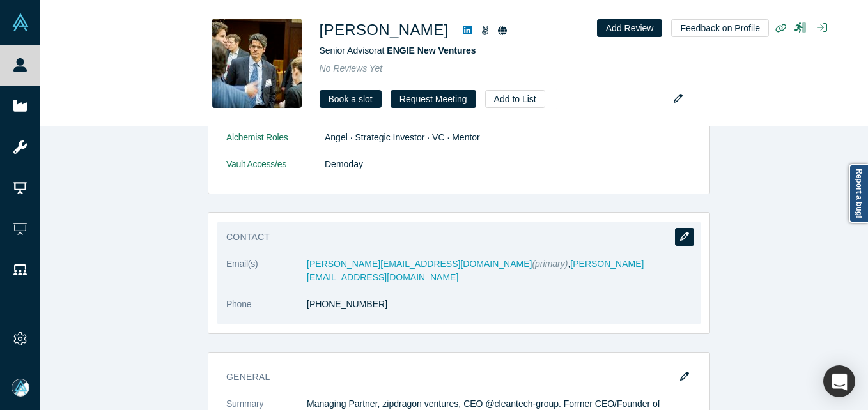  What do you see at coordinates (275, 171) in the screenshot?
I see `dt: Vault Access/es` at bounding box center [275, 171].